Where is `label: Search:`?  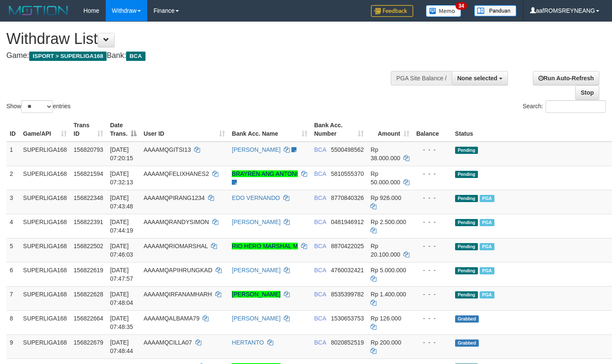
label: Search: is located at coordinates (564, 107).